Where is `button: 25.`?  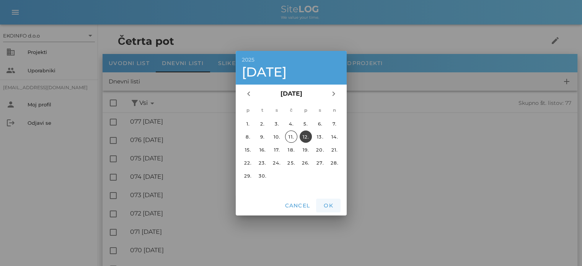
button: 25. is located at coordinates (291, 163).